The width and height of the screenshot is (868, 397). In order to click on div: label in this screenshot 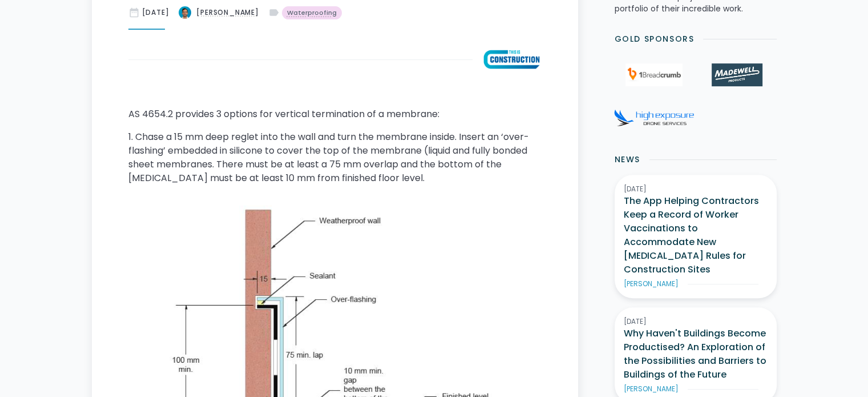, I will do `click(274, 13)`.